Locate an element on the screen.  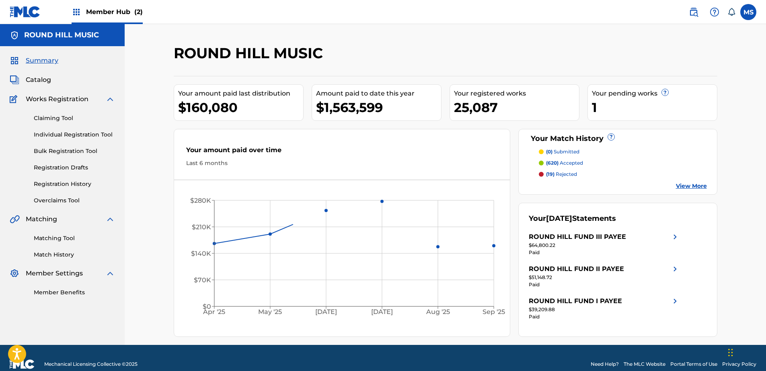
span: (620) is located at coordinates (552, 163).